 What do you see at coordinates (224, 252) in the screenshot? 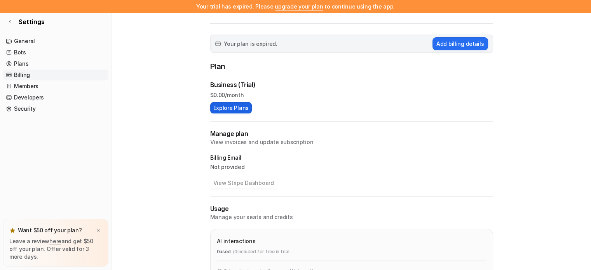
I see `p: 0 used` at bounding box center [224, 252].